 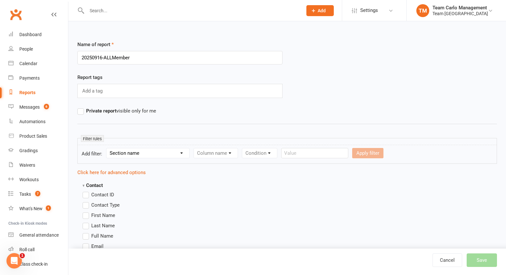 I want to click on div: Gradings, so click(x=28, y=151).